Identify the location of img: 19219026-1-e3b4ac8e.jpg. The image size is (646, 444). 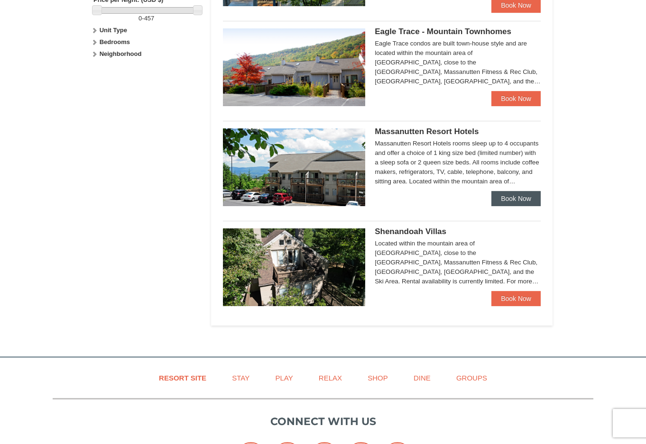
(294, 167).